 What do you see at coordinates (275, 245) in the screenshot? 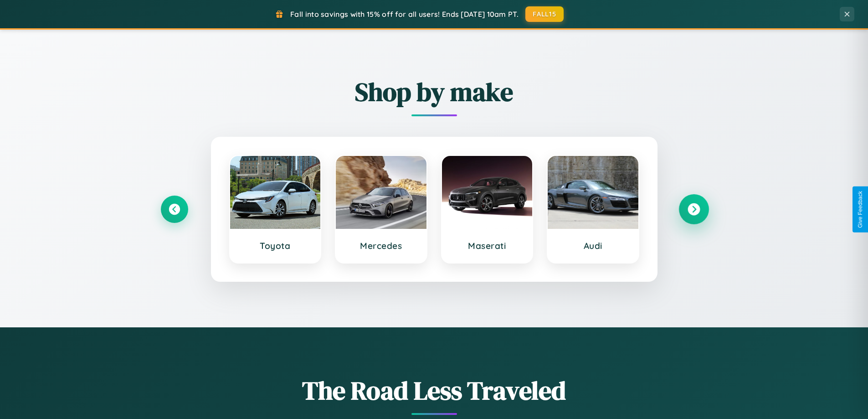
I see `h3: Toyota` at bounding box center [275, 245].